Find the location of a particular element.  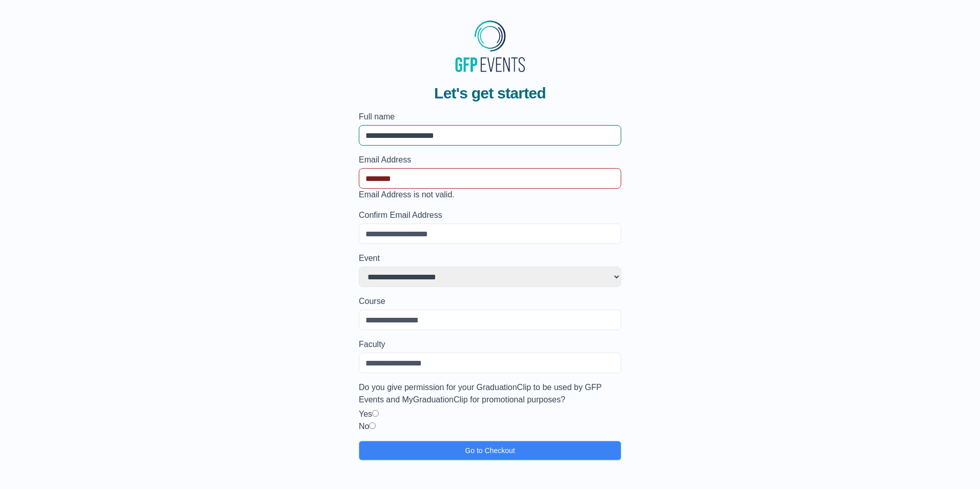

label: Event is located at coordinates (490, 258).